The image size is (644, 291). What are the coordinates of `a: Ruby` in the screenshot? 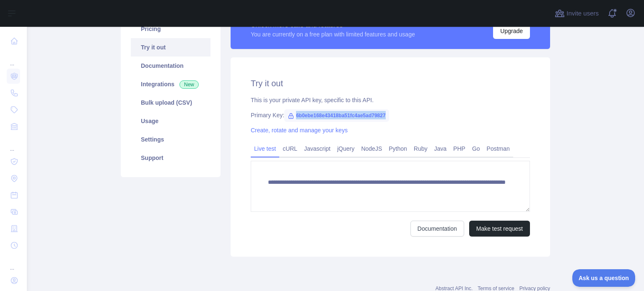 It's located at (421, 149).